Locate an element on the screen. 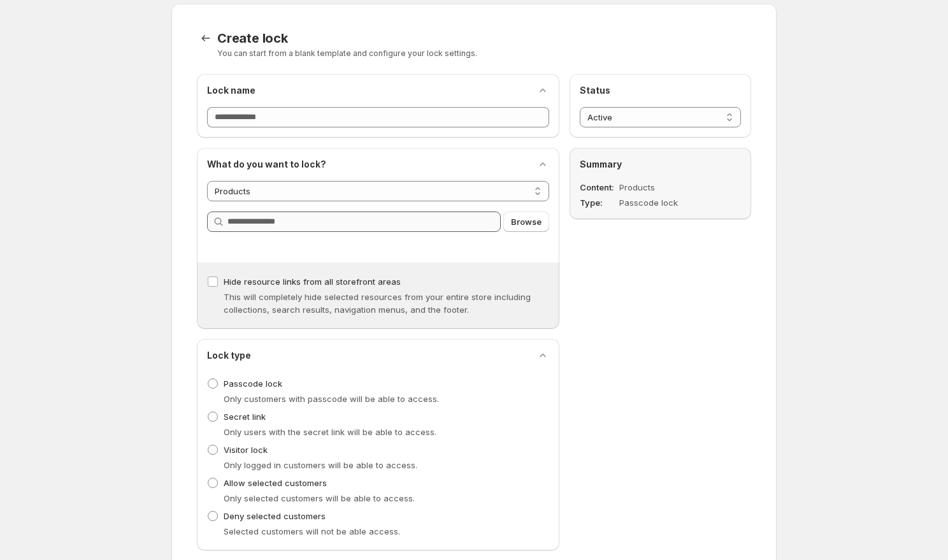 This screenshot has height=560, width=948. span: Create lock is located at coordinates (252, 38).